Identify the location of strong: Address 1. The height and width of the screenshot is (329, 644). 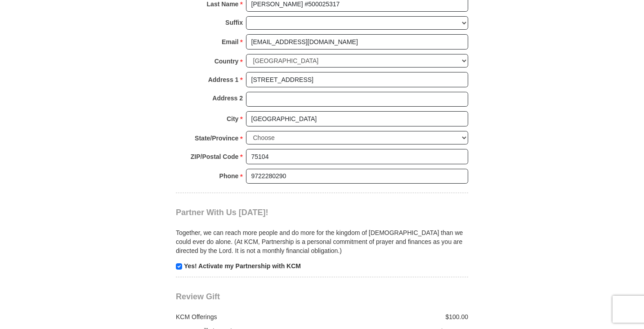
(223, 80).